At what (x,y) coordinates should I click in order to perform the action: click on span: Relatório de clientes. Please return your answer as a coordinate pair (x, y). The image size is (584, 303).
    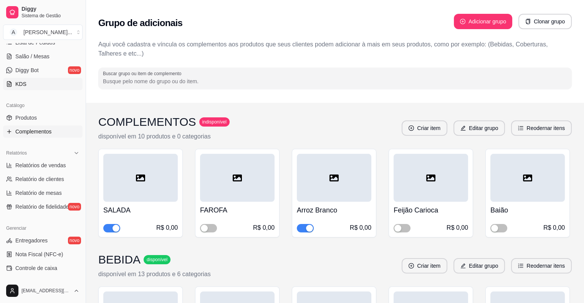
    Looking at the image, I should click on (40, 179).